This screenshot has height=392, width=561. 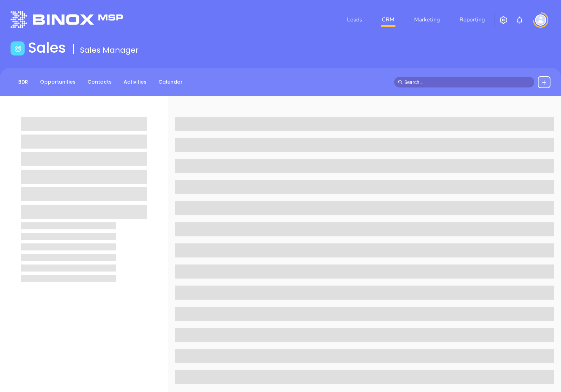 I want to click on a: Activities, so click(x=135, y=82).